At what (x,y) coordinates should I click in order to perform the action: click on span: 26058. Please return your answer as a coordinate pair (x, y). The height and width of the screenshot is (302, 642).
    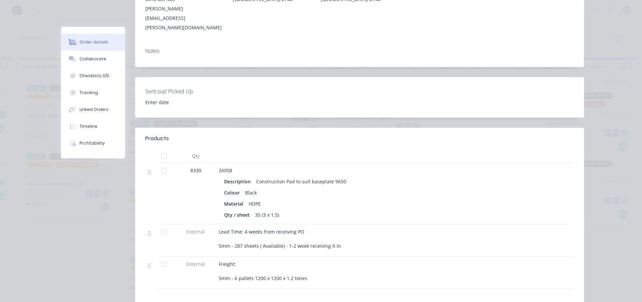
    Looking at the image, I should click on (225, 170).